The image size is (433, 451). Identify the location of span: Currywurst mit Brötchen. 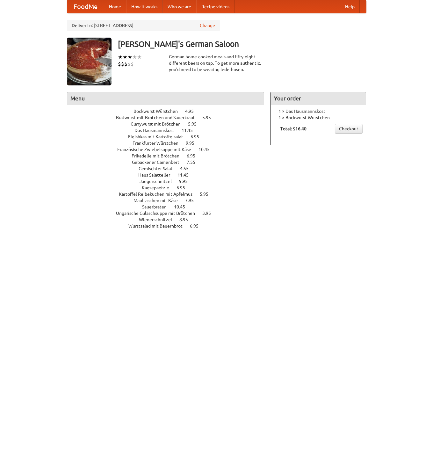
(159, 124).